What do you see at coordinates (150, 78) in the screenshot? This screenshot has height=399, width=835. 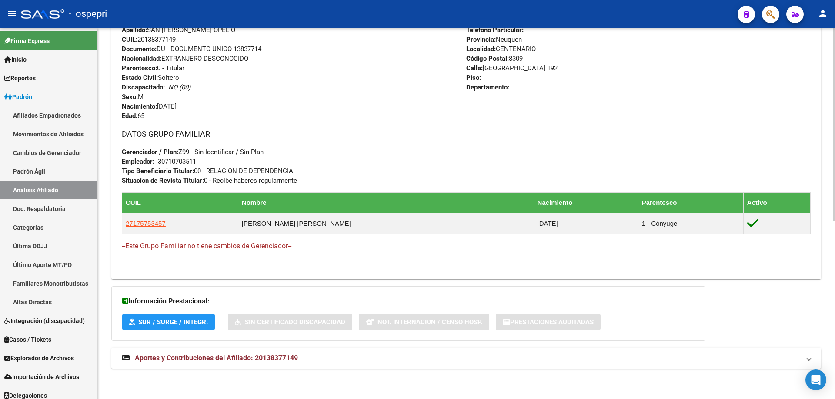 I see `span: Soltero` at bounding box center [150, 78].